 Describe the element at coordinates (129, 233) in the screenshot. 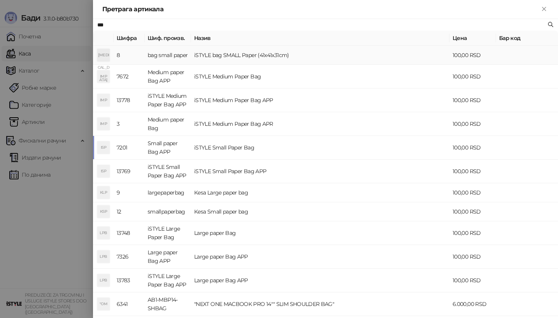

I see `td: 13748` at that location.